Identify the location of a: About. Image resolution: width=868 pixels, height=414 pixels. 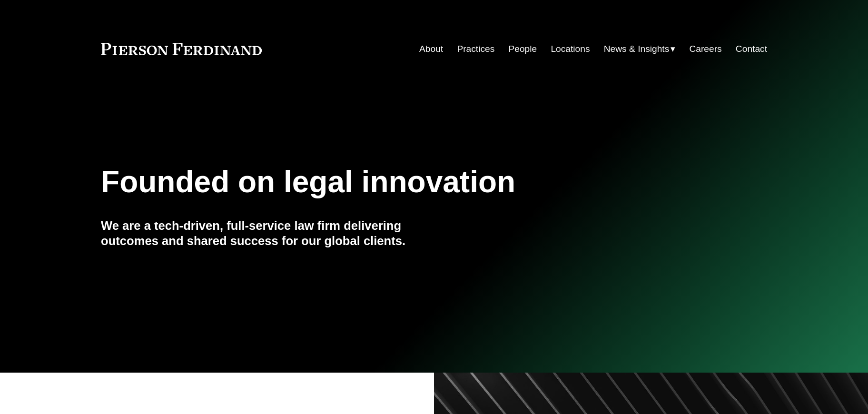
(431, 49).